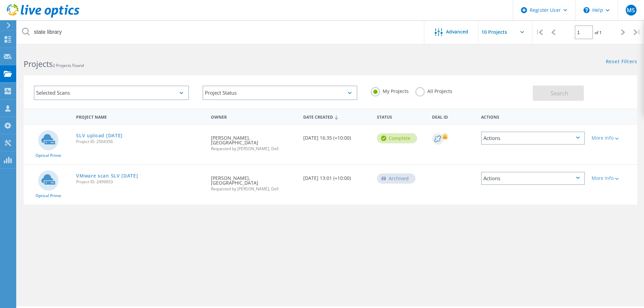 The width and height of the screenshot is (644, 308). What do you see at coordinates (598, 33) in the screenshot?
I see `span: of 1` at bounding box center [598, 33].